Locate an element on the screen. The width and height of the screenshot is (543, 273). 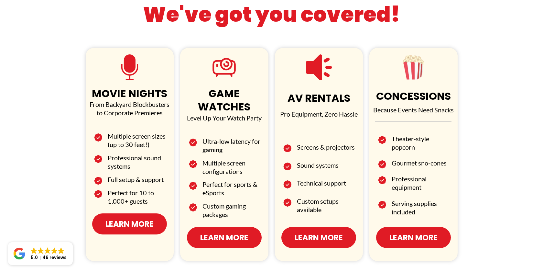
p: to Corporate Premieres is located at coordinates (130, 113).